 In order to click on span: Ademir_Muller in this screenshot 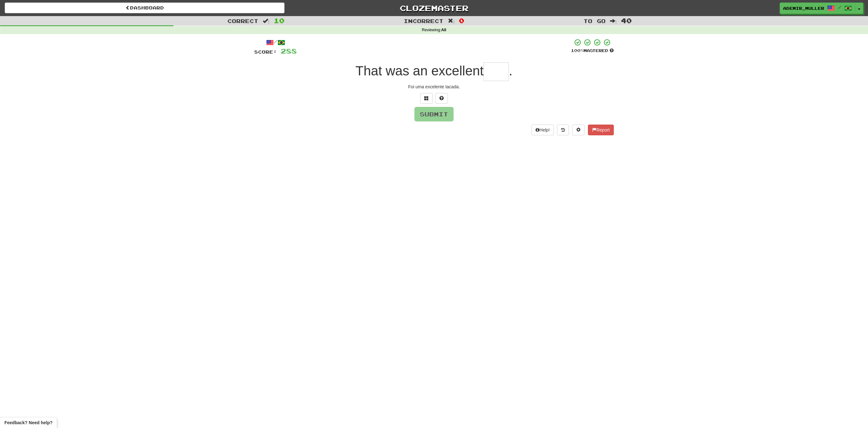, I will do `click(804, 8)`.